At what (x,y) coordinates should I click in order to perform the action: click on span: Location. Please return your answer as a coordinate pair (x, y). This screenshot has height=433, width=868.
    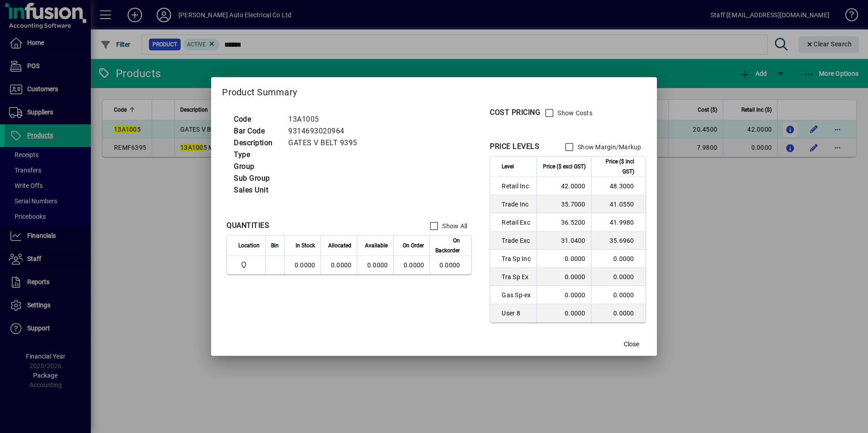
    Looking at the image, I should click on (249, 245).